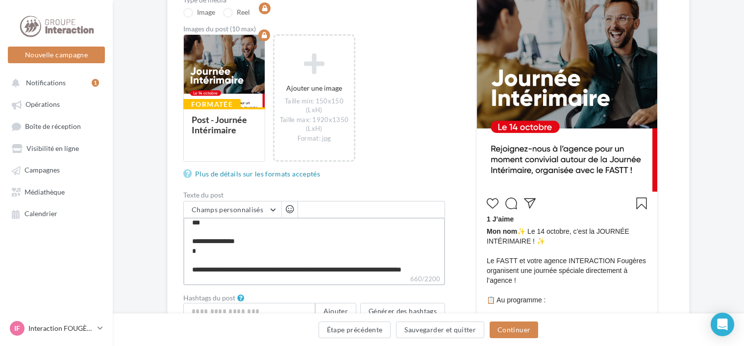 This screenshot has width=744, height=346. Describe the element at coordinates (54, 82) in the screenshot. I see `button: Notifications 1` at that location.